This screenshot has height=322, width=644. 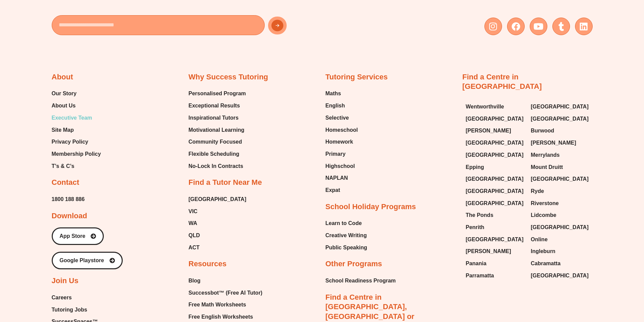 I want to click on span: Flexible Scheduling, so click(x=214, y=154).